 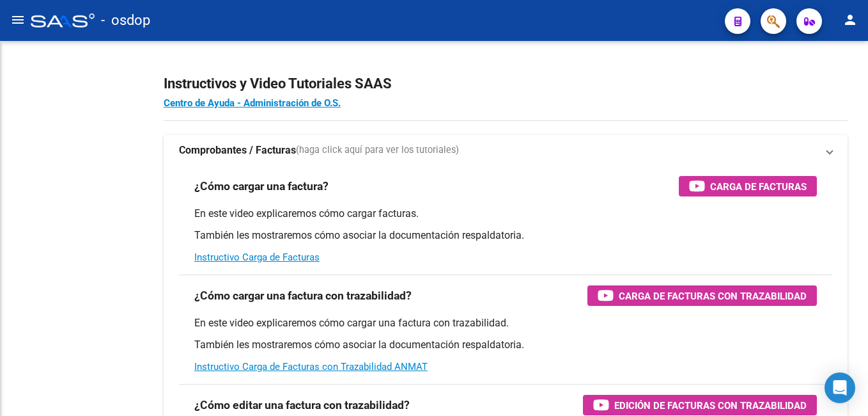 I want to click on h3: ¿Cómo editar una factura con trazabilidad?, so click(x=302, y=405).